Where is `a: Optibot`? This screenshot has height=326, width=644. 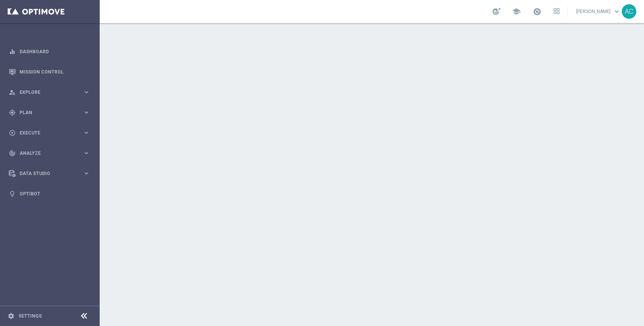 a: Optibot is located at coordinates (54, 193).